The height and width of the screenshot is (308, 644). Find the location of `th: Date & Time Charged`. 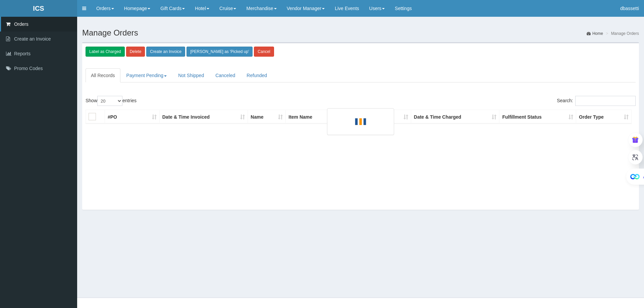

th: Date & Time Charged is located at coordinates (456, 117).